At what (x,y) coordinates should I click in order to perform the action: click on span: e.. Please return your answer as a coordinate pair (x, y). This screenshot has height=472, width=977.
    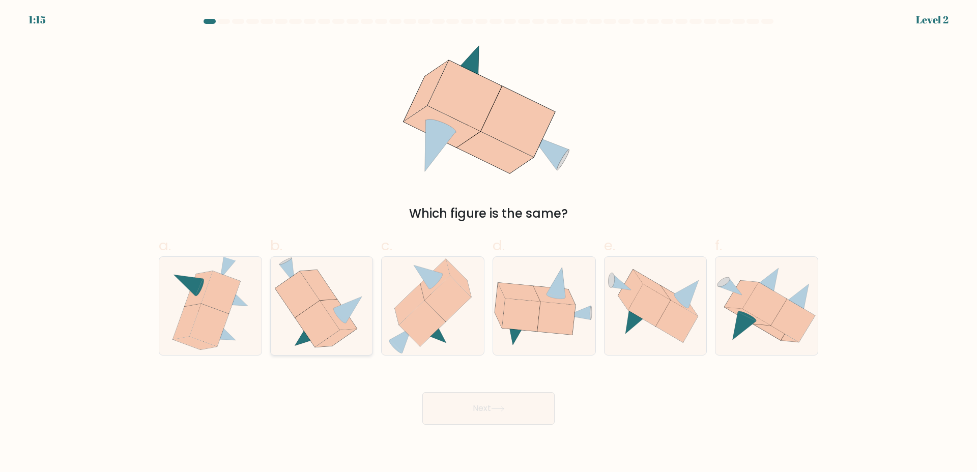
    Looking at the image, I should click on (609, 245).